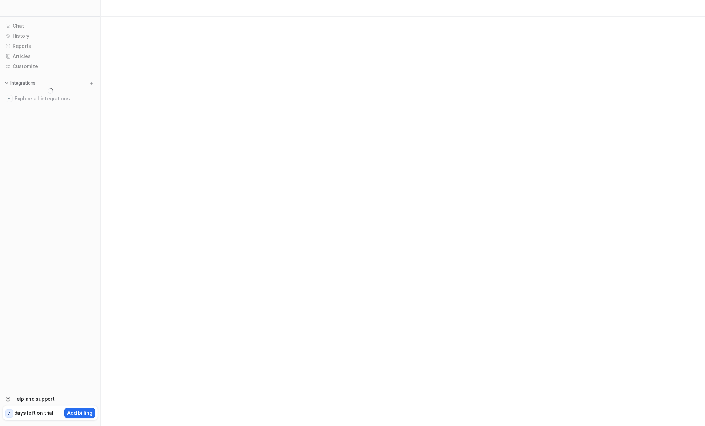 This screenshot has height=426, width=705. Describe the element at coordinates (50, 46) in the screenshot. I see `a: Reports` at that location.